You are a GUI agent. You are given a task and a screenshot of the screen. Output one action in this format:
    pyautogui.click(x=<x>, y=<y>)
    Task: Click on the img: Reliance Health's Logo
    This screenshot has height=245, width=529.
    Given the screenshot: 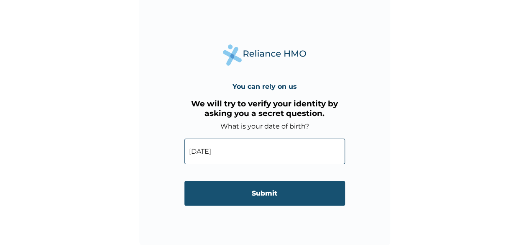 What is the action you would take?
    pyautogui.click(x=265, y=55)
    